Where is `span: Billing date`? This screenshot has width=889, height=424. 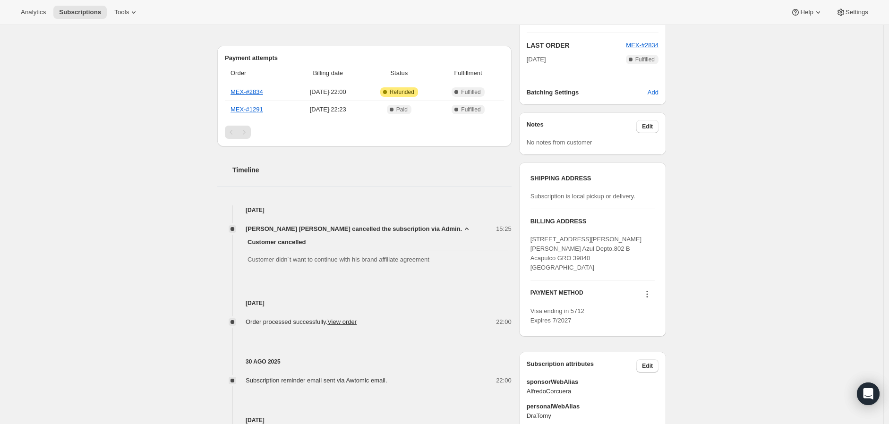 span: Billing date is located at coordinates (328, 73).